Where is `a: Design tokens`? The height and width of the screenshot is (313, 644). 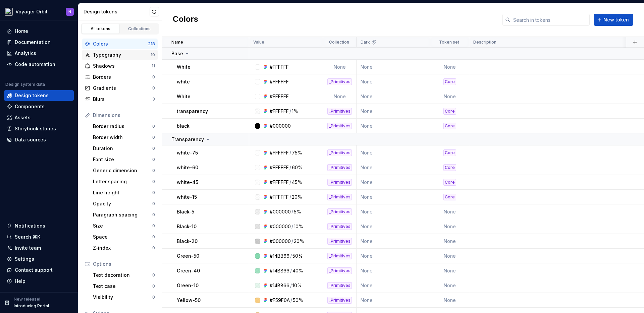 a: Design tokens is located at coordinates (39, 96).